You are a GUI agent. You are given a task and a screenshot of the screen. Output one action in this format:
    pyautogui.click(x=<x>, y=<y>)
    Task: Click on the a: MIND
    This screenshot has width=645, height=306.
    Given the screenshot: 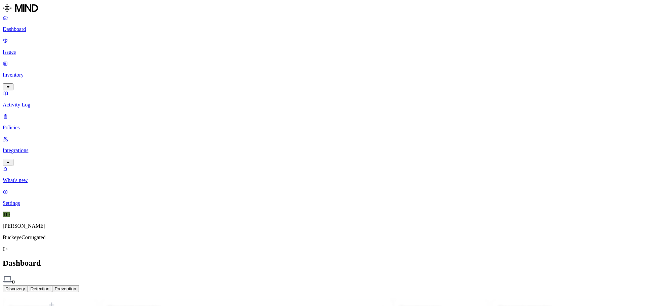 What is the action you would take?
    pyautogui.click(x=323, y=9)
    